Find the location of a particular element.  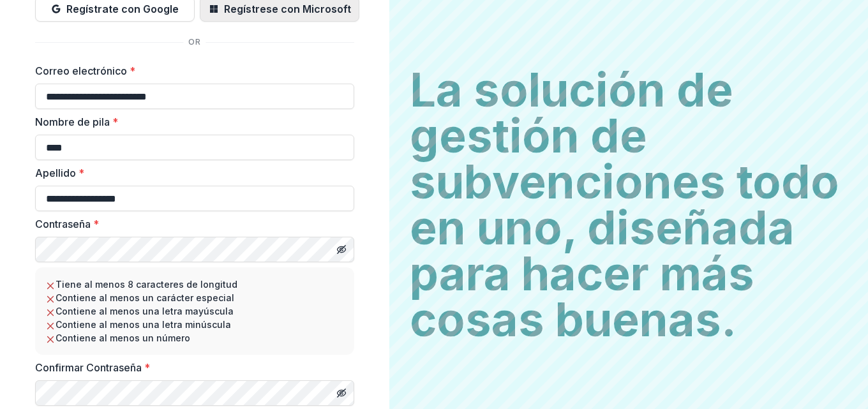

font: Correo electrónico is located at coordinates (81, 71).